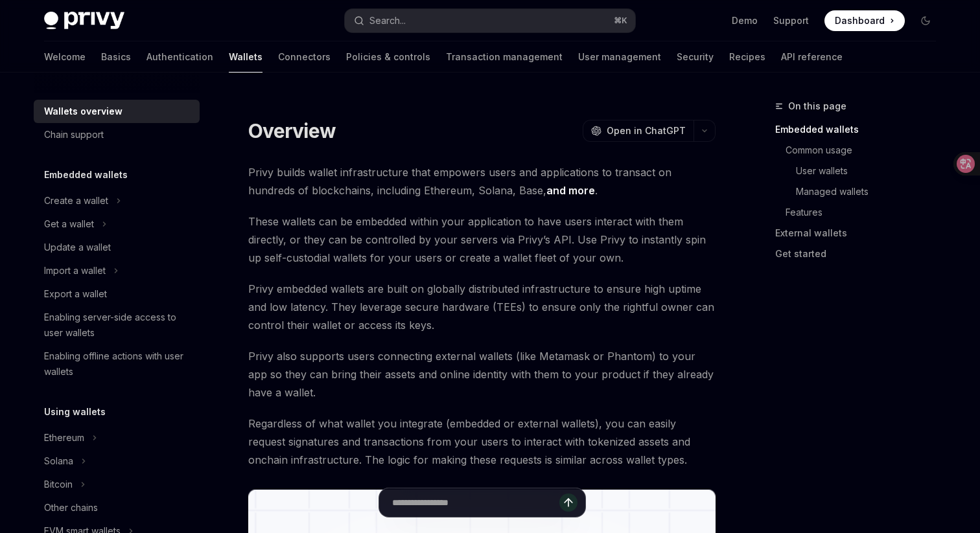 This screenshot has height=533, width=980. Describe the element at coordinates (75, 271) in the screenshot. I see `div: Import a wallet` at that location.